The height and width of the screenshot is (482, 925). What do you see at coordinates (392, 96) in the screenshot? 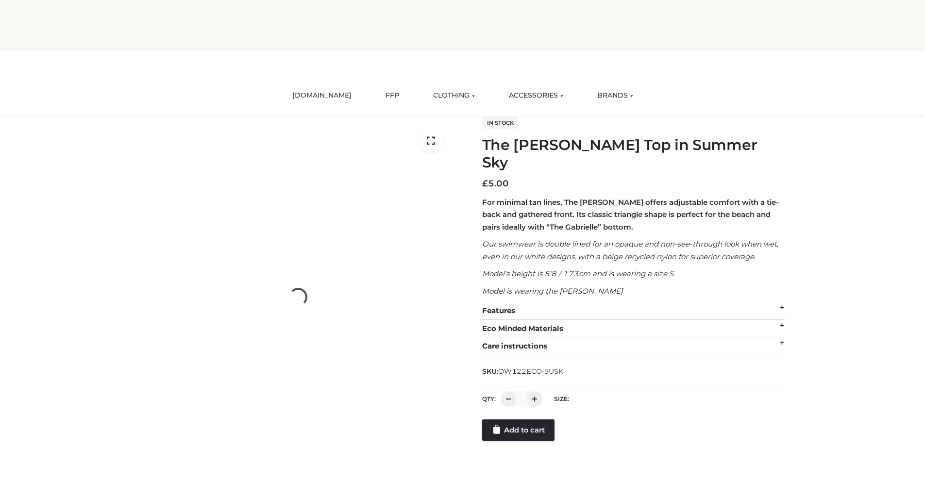
I see `a: FFP` at bounding box center [392, 96].